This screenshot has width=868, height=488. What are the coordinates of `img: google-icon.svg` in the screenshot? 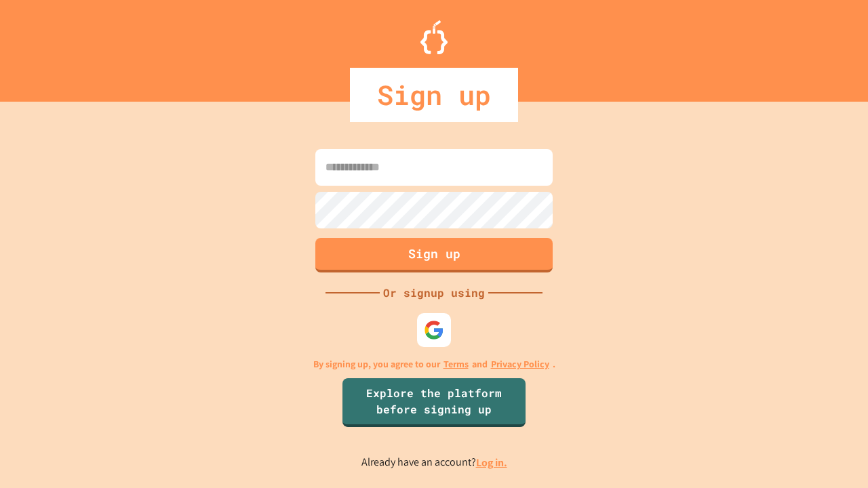 It's located at (434, 330).